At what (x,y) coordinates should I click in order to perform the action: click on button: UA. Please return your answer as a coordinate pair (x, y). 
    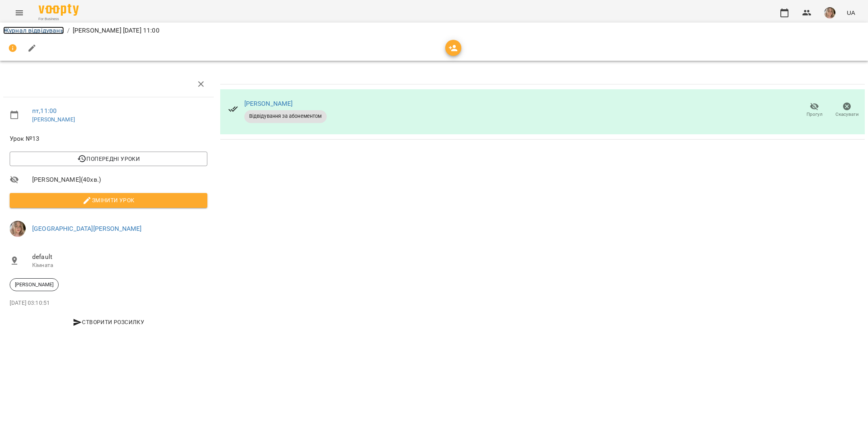
    Looking at the image, I should click on (850, 13).